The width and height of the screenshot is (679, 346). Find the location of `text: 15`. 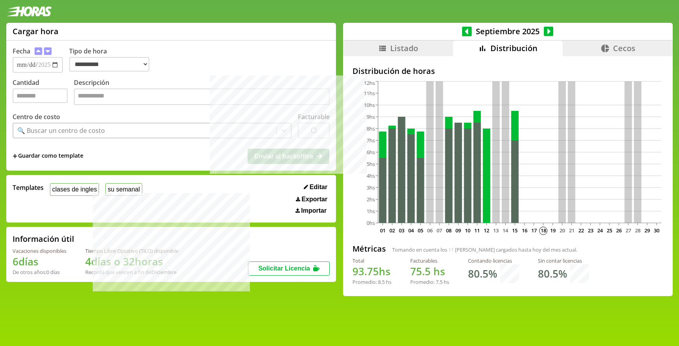

text: 15 is located at coordinates (515, 230).